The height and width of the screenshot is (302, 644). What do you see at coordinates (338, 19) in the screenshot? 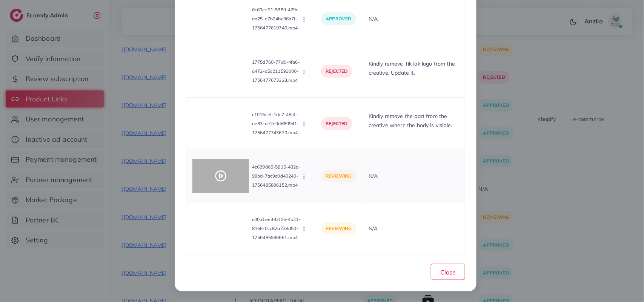
I see `p: approved` at bounding box center [338, 19].